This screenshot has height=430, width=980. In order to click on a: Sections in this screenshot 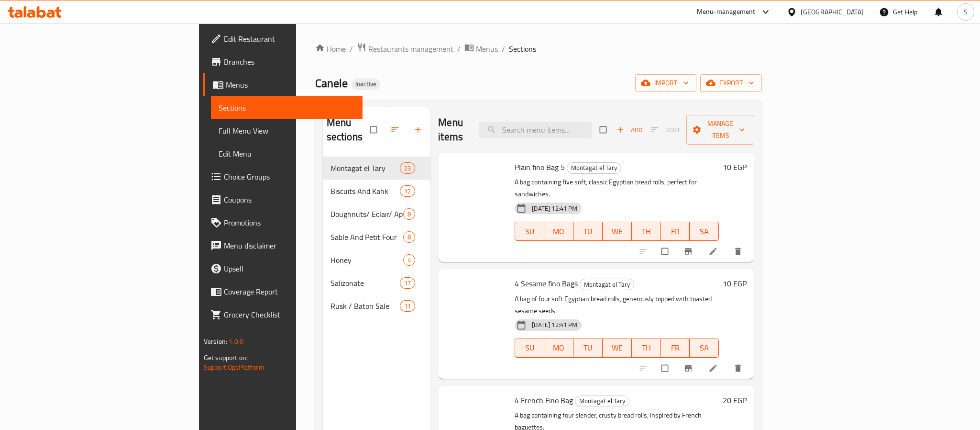, I will do `click(287, 108)`.